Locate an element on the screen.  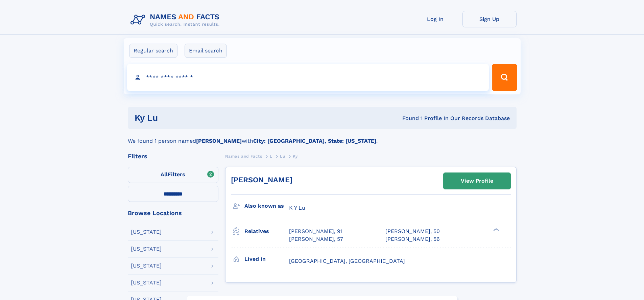
div: Found 1 Profile In Our Records Database is located at coordinates (395, 118).